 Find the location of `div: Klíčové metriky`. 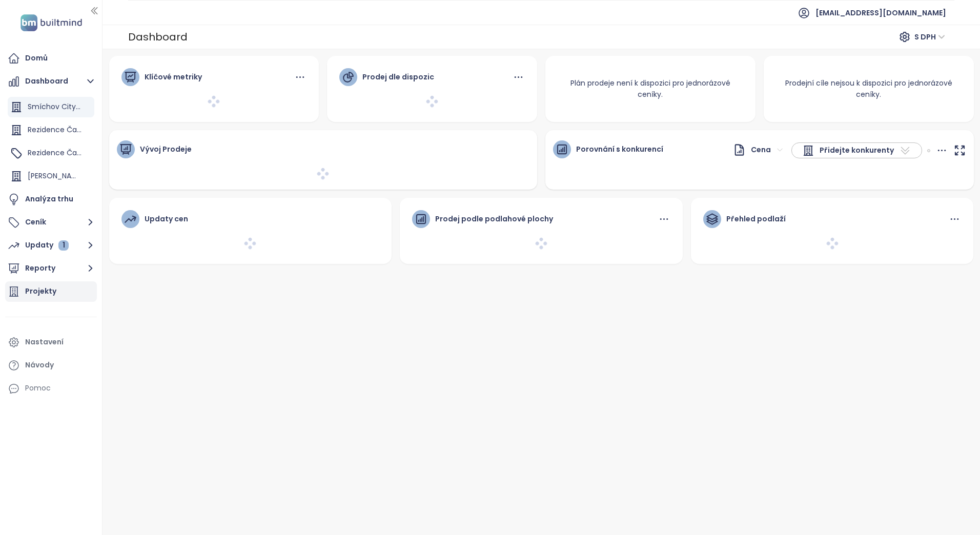

div: Klíčové metriky is located at coordinates (173, 77).